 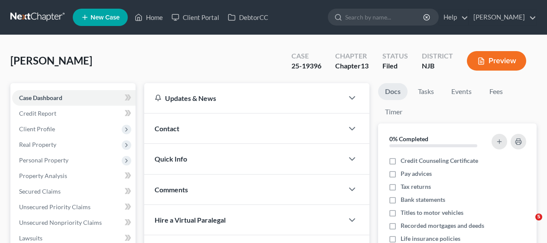 I want to click on span: Comments, so click(x=171, y=189).